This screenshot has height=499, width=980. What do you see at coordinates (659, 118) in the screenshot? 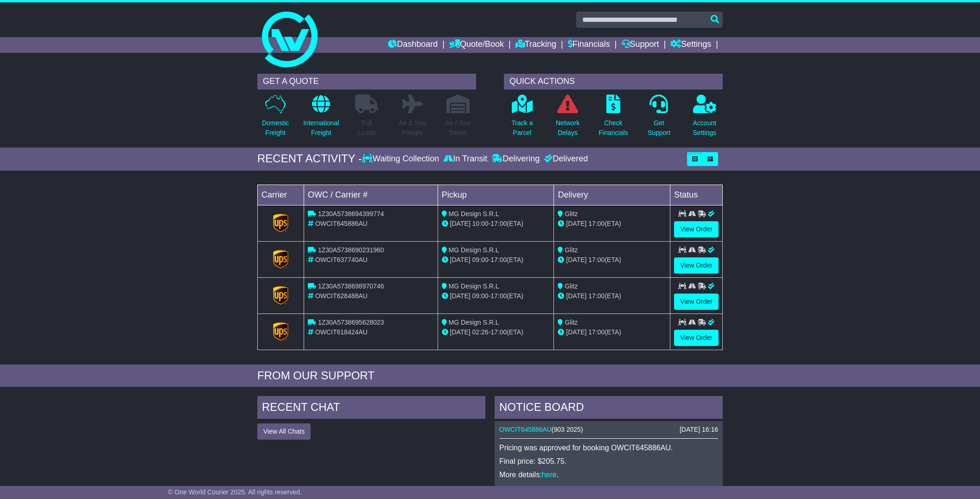
I see `a: GetSupport` at bounding box center [659, 118].